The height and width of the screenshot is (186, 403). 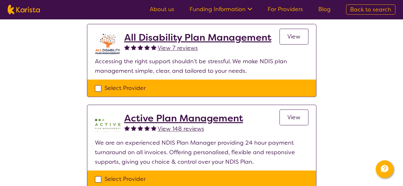 What do you see at coordinates (385, 170) in the screenshot?
I see `button: Channel Menu` at bounding box center [385, 170].